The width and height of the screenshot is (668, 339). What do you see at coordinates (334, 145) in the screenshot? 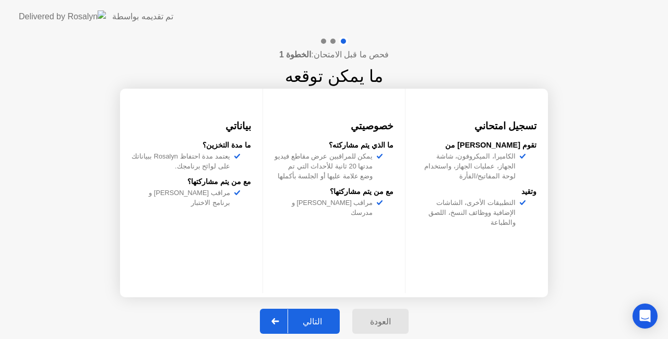
I see `div: ما الذي يتم مشاركته؟` at bounding box center [334, 145].